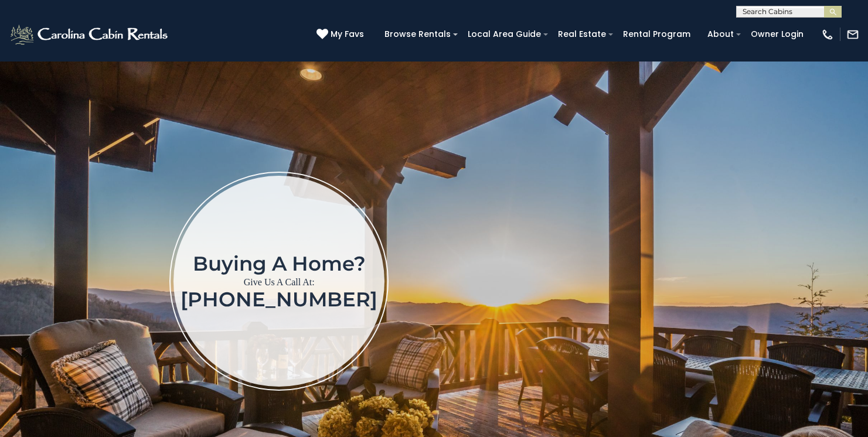  Describe the element at coordinates (504, 34) in the screenshot. I see `a: Local Area Guide` at that location.